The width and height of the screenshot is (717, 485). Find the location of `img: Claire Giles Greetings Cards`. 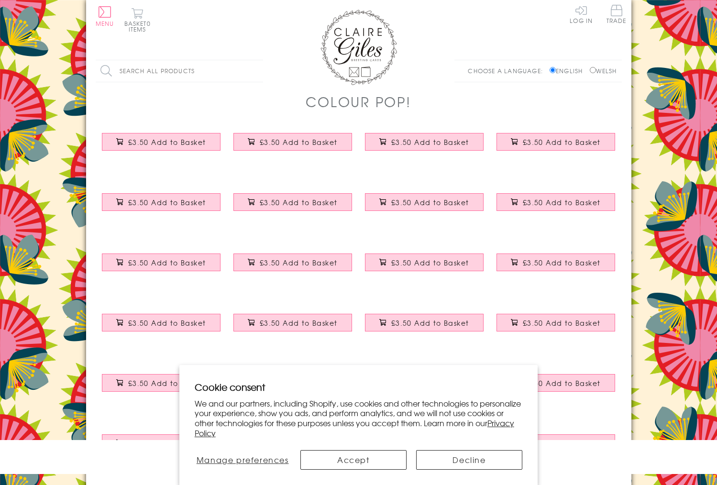

img: Claire Giles Greetings Cards is located at coordinates (359, 47).